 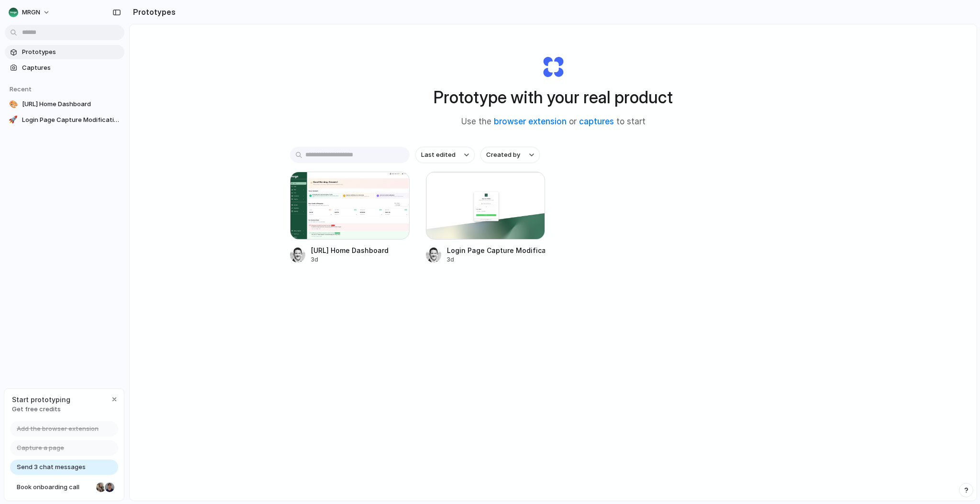 What do you see at coordinates (40, 448) in the screenshot?
I see `span: Capture a page` at bounding box center [40, 448].